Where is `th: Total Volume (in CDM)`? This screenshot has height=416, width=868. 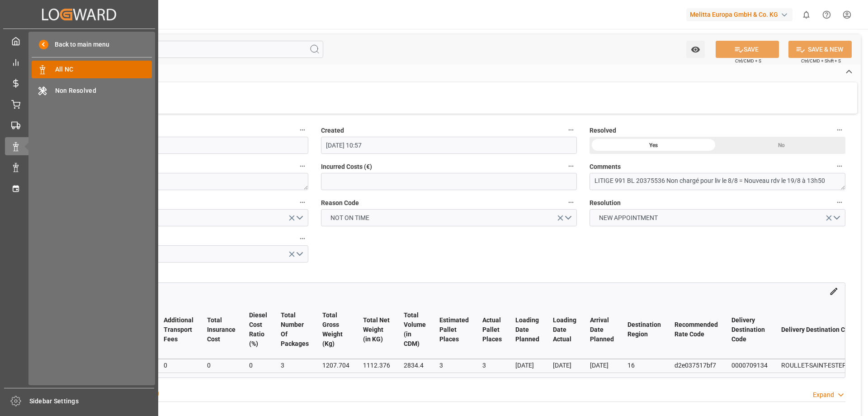 th: Total Volume (in CDM) is located at coordinates (415, 330).